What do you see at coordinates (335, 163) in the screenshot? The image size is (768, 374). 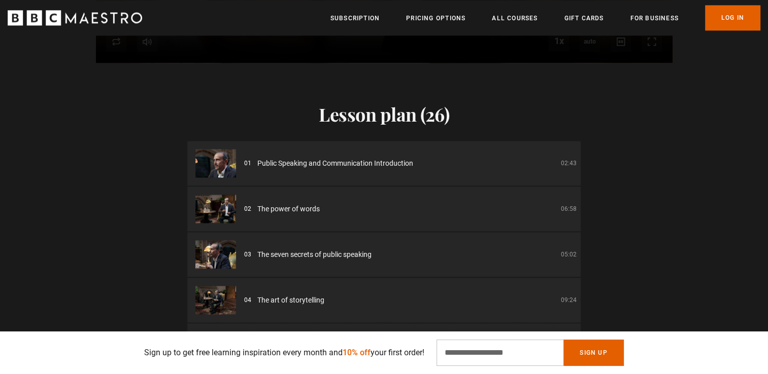 I see `span: Public Speaking and Communication Introduction` at bounding box center [335, 163].